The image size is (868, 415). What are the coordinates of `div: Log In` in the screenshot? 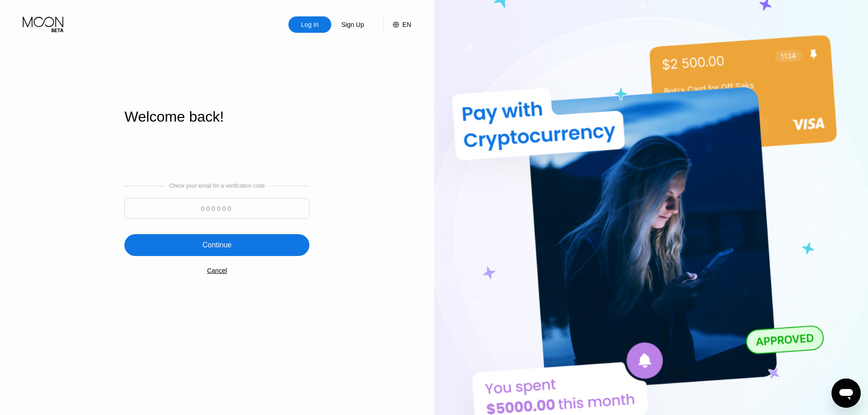 It's located at (310, 25).